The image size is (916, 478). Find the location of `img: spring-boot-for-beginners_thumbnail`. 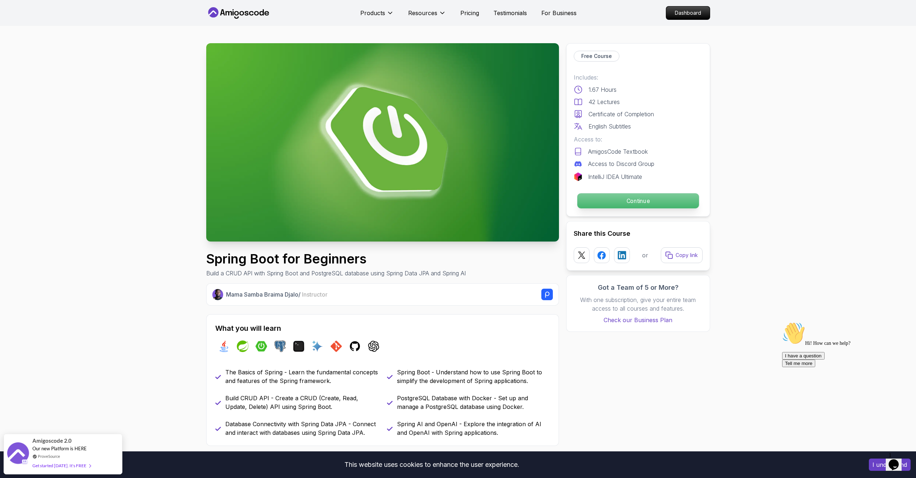

img: spring-boot-for-beginners_thumbnail is located at coordinates (383, 142).